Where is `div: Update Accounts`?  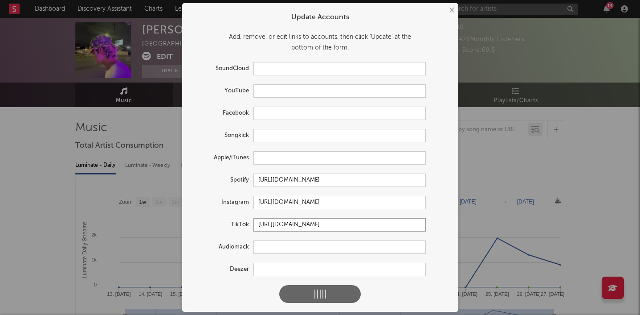
div: Update Accounts is located at coordinates (320, 17).